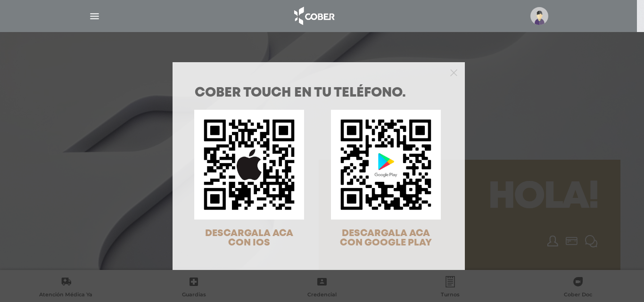 The height and width of the screenshot is (302, 644). I want to click on span: DESCARGALA ACA CON GOOGLE PLAY, so click(386, 238).